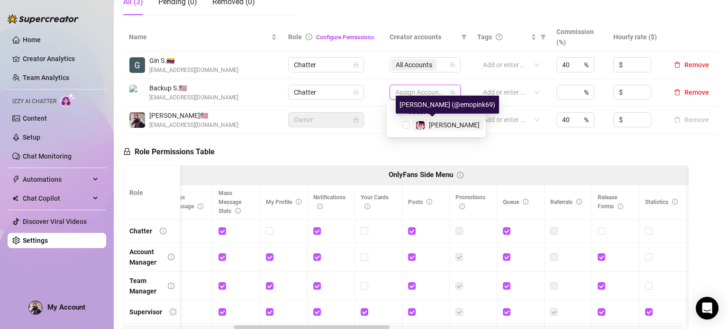 Image resolution: width=728 pixels, height=329 pixels. I want to click on div: Account Manager, so click(144, 257).